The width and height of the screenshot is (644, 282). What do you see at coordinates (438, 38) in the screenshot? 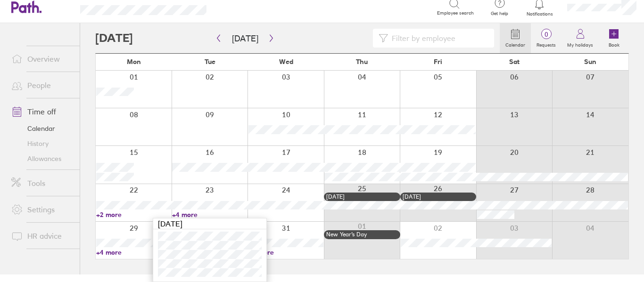
I see `input: Filter by employee` at bounding box center [438, 38].